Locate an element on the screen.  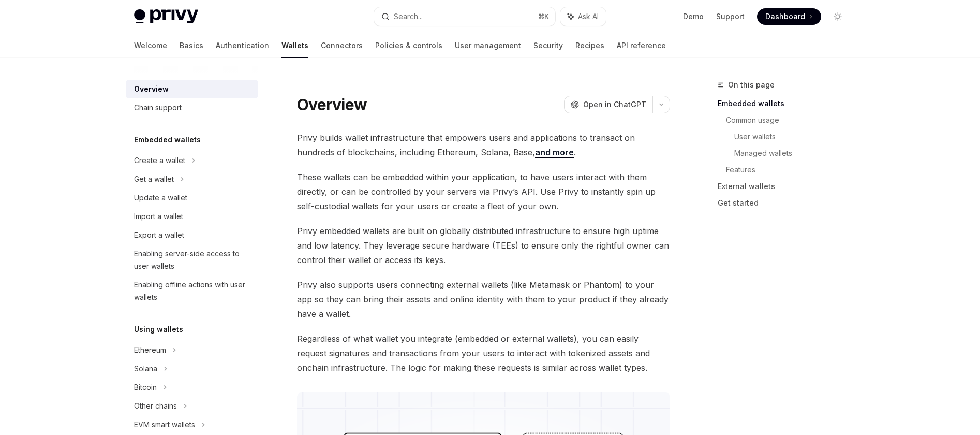
div: Other chains is located at coordinates (155, 406).